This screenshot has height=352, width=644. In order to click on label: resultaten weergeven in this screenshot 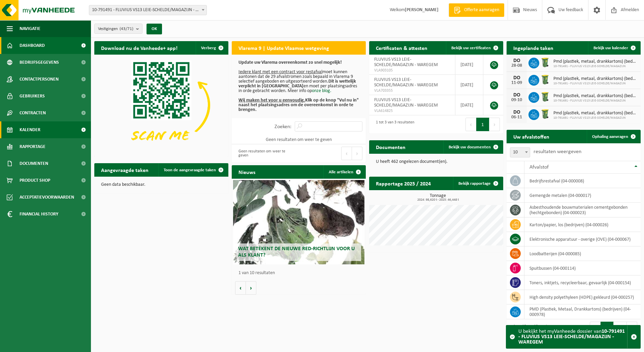, I will do `click(557, 152)`.